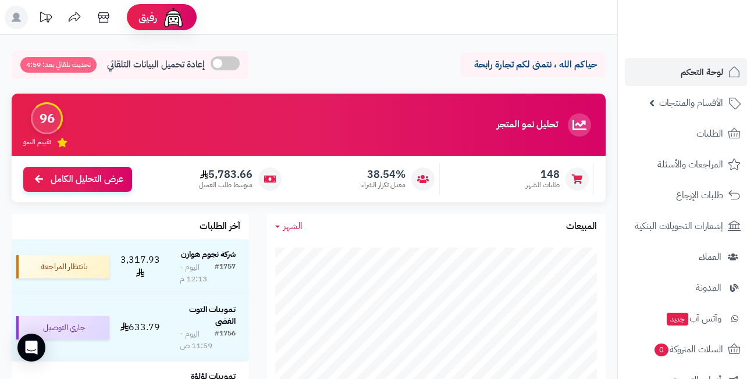  What do you see at coordinates (293, 226) in the screenshot?
I see `span: الشهر` at bounding box center [293, 226].